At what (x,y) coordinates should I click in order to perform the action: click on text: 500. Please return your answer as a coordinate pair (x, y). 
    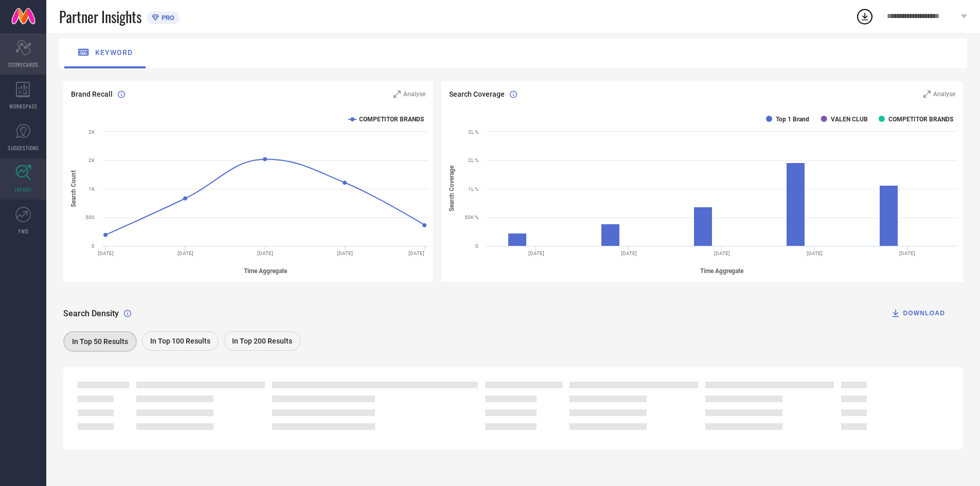
    Looking at the image, I should click on (90, 217).